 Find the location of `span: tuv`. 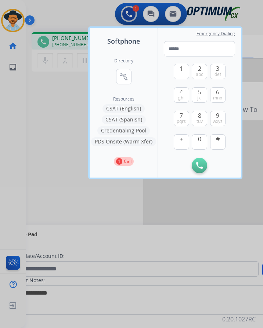

span: tuv is located at coordinates (199, 121).